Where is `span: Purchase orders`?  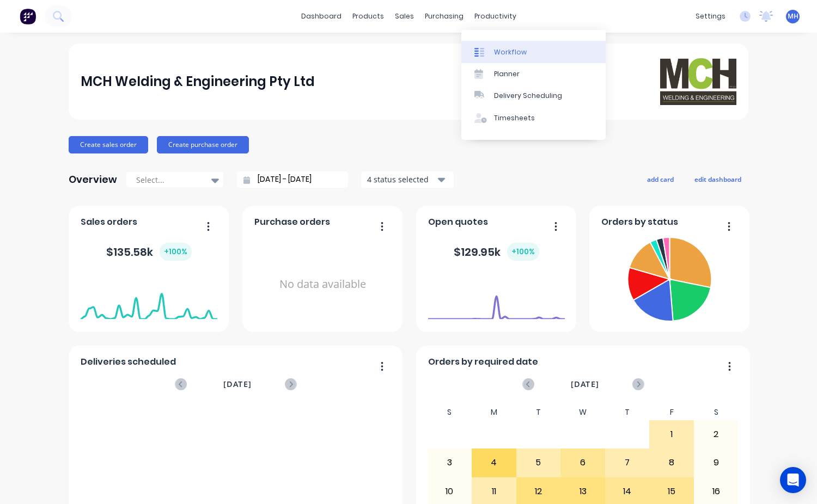
span: Purchase orders is located at coordinates (292, 222).